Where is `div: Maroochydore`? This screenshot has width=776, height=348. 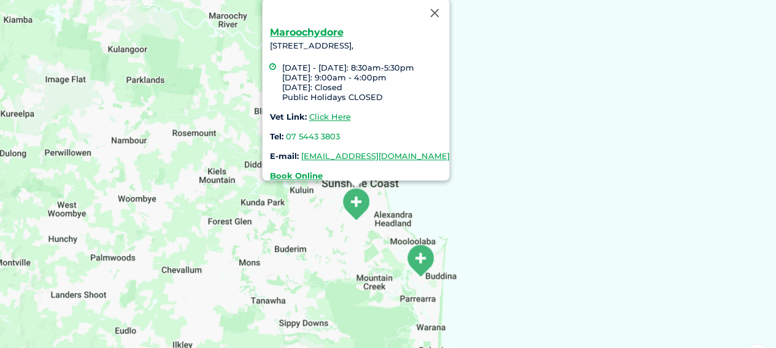
div: Maroochydore is located at coordinates (356, 204).